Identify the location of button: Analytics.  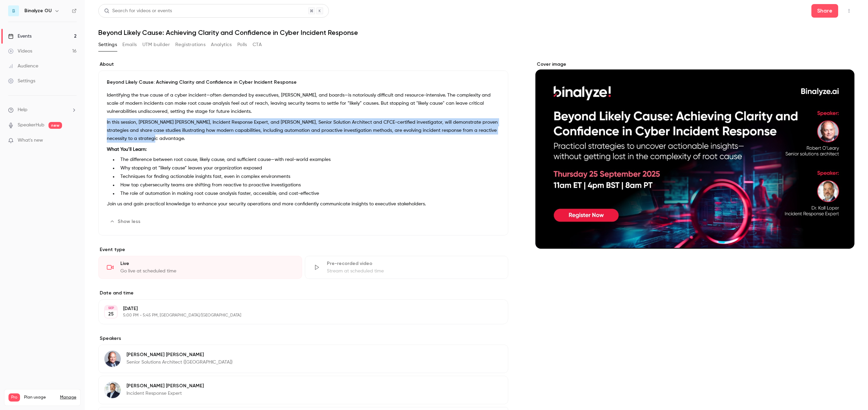
(222, 45).